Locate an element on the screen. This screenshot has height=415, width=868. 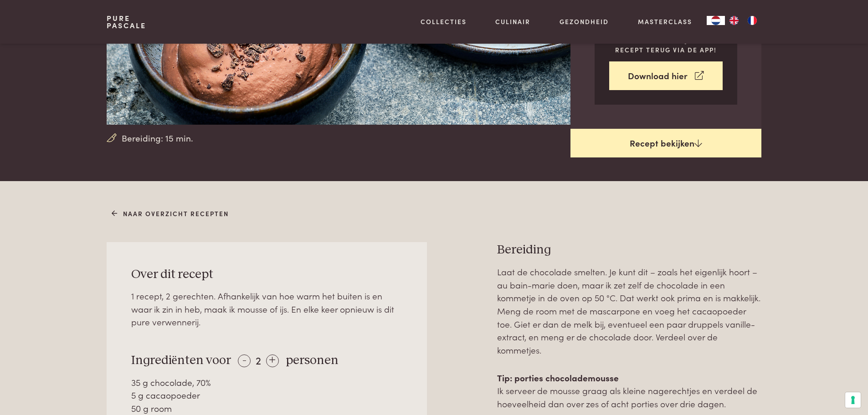
a: EN is located at coordinates (734, 21).